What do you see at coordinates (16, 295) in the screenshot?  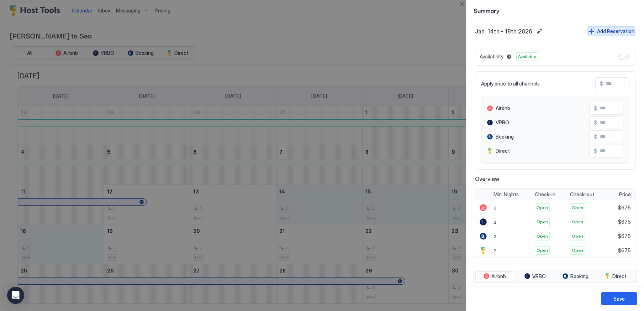 I see `div: Open Intercom Messenger` at bounding box center [16, 295].